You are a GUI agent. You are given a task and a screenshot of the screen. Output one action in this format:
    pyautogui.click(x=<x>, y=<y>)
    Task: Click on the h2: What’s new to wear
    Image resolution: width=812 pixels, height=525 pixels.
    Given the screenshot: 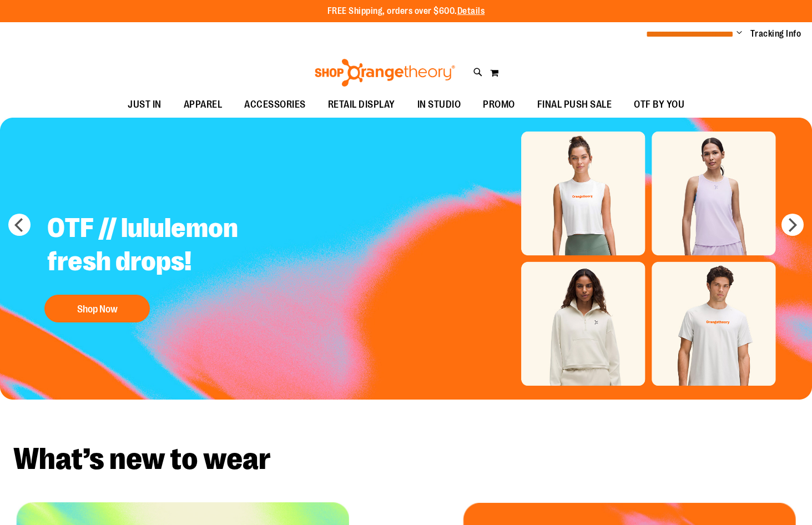 What is the action you would take?
    pyautogui.click(x=406, y=459)
    